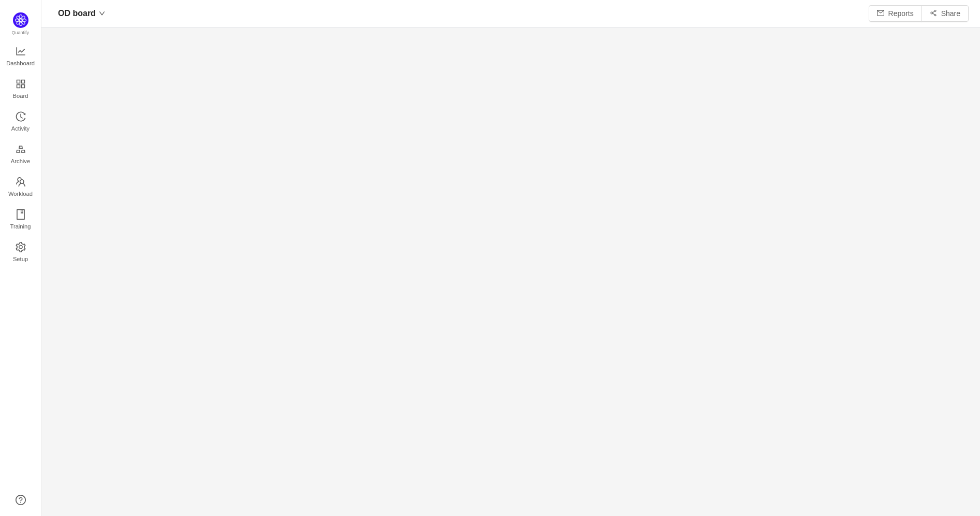 This screenshot has width=980, height=516. Describe the element at coordinates (945, 14) in the screenshot. I see `button: icon: share-altShare` at that location.